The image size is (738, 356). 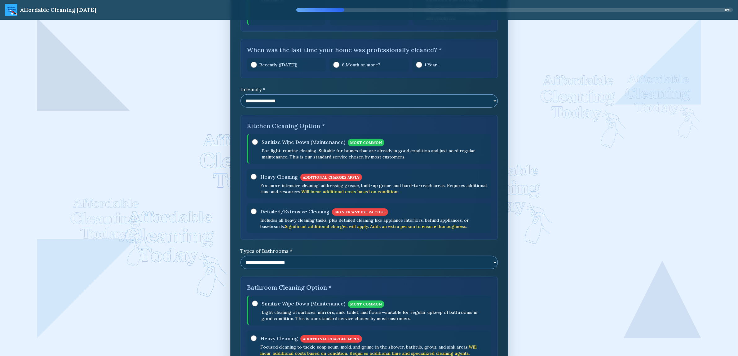 What do you see at coordinates (728, 10) in the screenshot?
I see `span: 11 %` at bounding box center [728, 10].